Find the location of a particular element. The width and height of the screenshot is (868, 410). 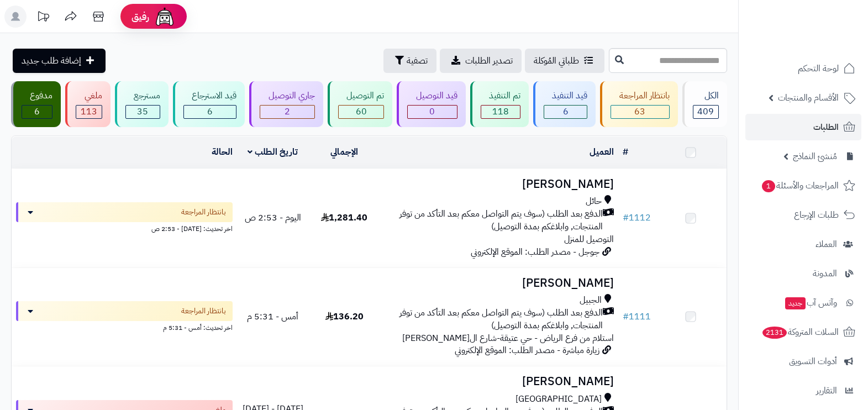

a: قيد الاسترجاع 6 is located at coordinates (209, 104).